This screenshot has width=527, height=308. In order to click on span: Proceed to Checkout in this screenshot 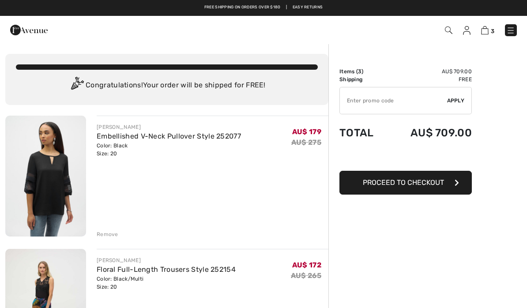, I will do `click(403, 182)`.